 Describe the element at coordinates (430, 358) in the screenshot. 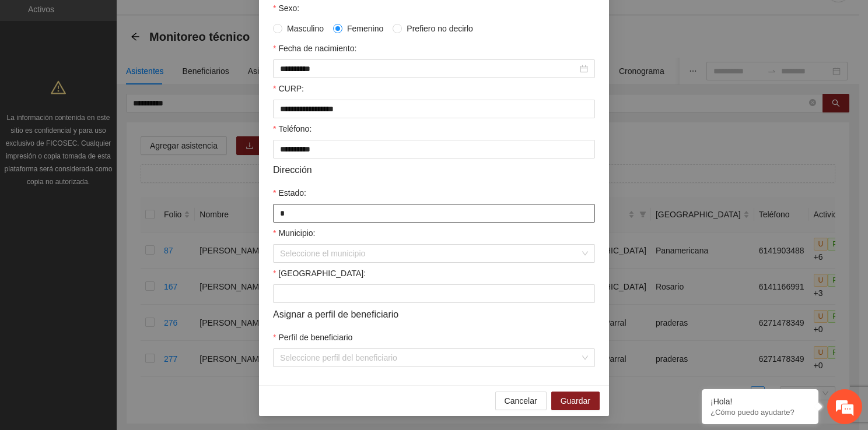

I see `input: Perfil de beneficiario` at that location.